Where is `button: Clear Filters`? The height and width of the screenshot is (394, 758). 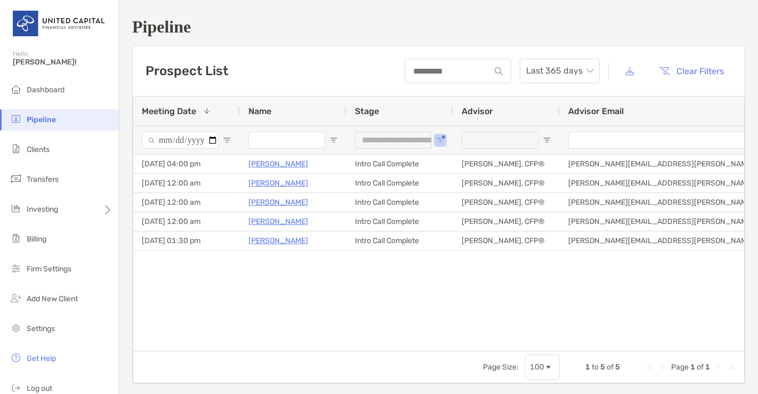 button: Clear Filters is located at coordinates (691, 71).